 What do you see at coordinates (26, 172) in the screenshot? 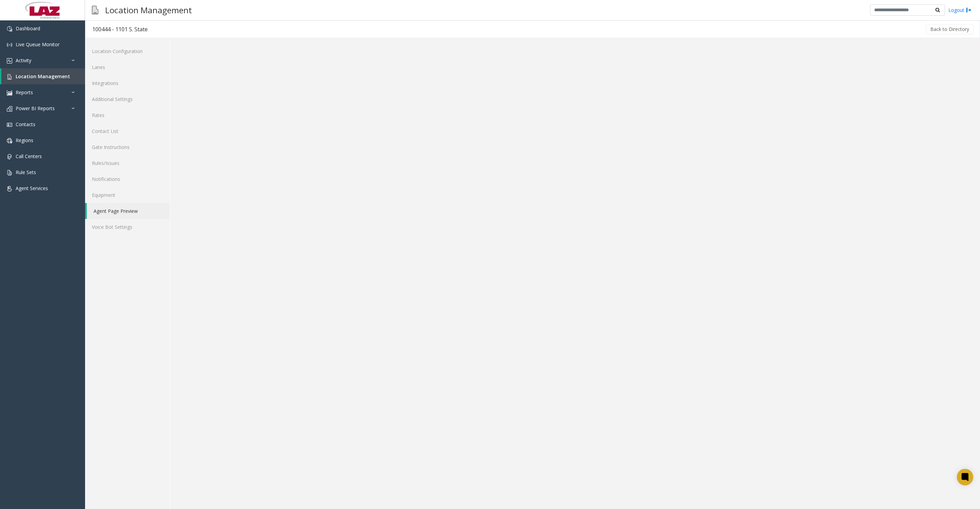
I see `span: Rule Sets` at bounding box center [26, 172].